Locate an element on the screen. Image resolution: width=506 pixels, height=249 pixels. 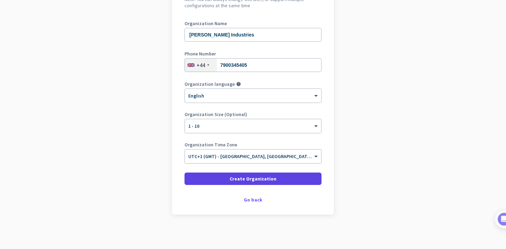
input: What is the name of your organization? is located at coordinates (253, 35).